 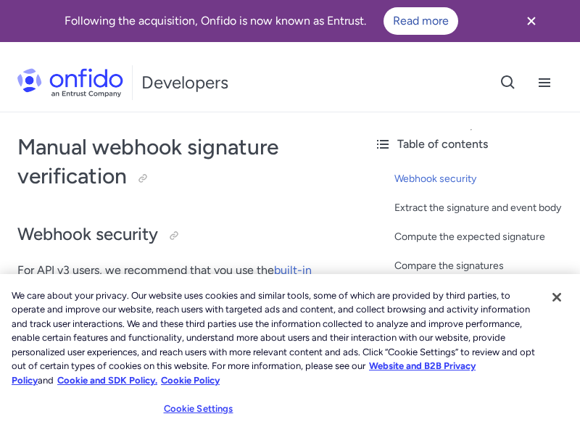 What do you see at coordinates (185, 83) in the screenshot?
I see `h1: Developers` at bounding box center [185, 83].